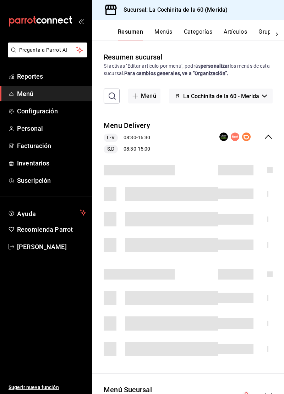 Image resolution: width=284 pixels, height=394 pixels. Describe the element at coordinates (110, 138) in the screenshot. I see `span: L-V` at that location.